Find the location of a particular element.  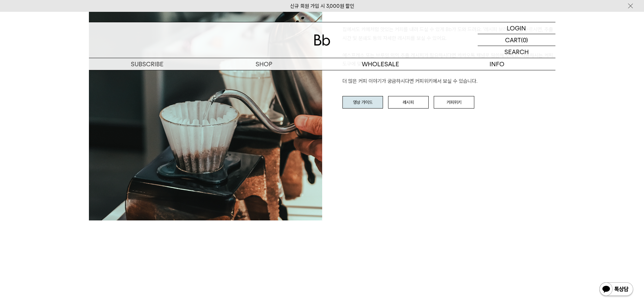

a: 커피위키 is located at coordinates (454, 103).